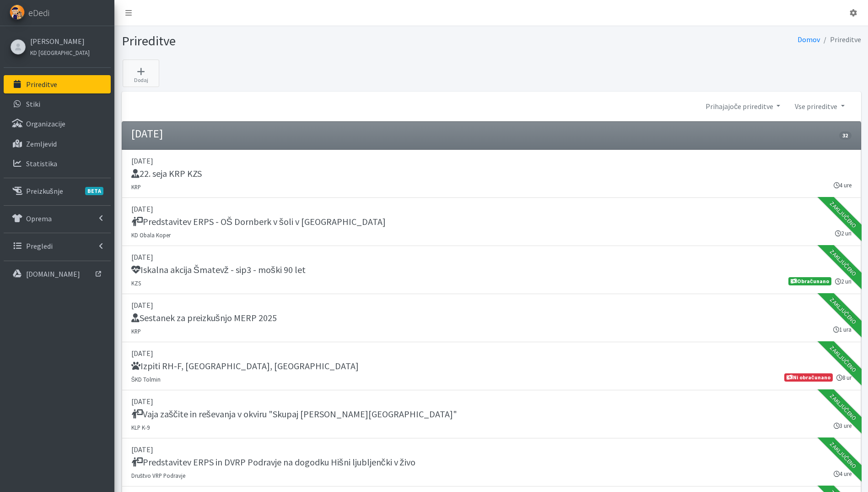  I want to click on span: eDedi, so click(39, 13).